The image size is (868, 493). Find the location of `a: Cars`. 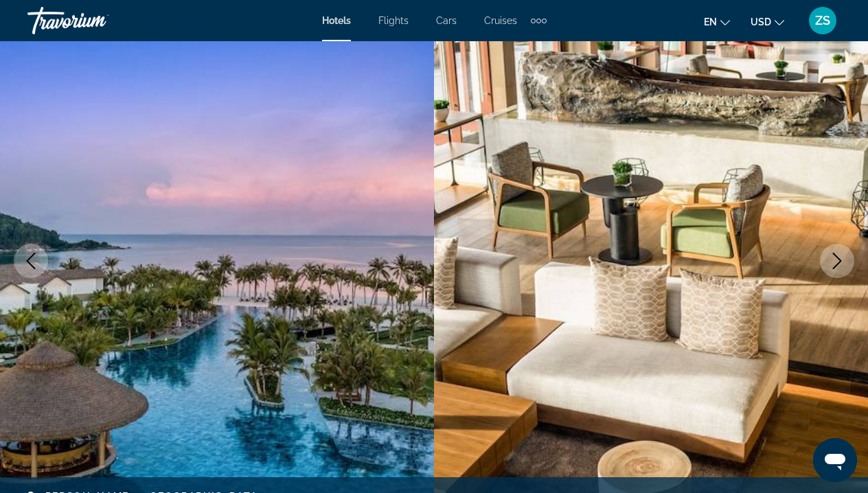

a: Cars is located at coordinates (446, 21).